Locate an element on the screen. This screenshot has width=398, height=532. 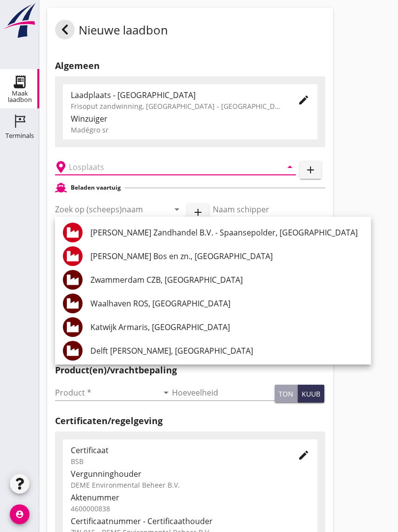
i: account_circle is located at coordinates (20, 514).